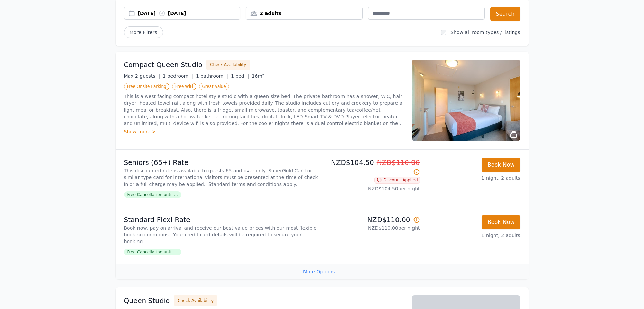 The height and width of the screenshot is (309, 644). I want to click on p: This is a west facing compact hotel style studio with a queen size bed. The private bathroom has ..., so click(263, 110).